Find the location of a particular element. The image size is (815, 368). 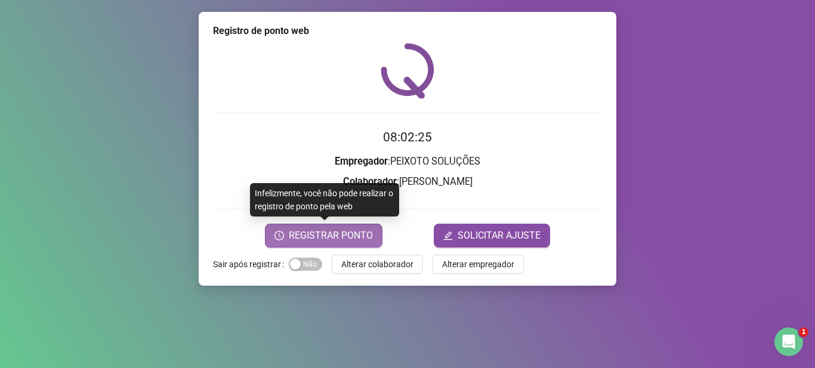

button: editSOLICITAR AJUSTE is located at coordinates (492, 236).